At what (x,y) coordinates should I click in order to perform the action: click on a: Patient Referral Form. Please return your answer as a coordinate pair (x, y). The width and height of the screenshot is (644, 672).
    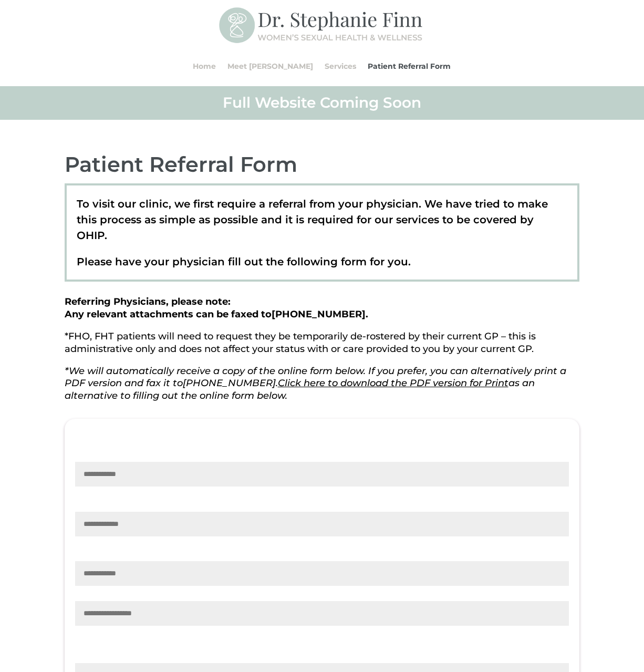
    Looking at the image, I should click on (410, 66).